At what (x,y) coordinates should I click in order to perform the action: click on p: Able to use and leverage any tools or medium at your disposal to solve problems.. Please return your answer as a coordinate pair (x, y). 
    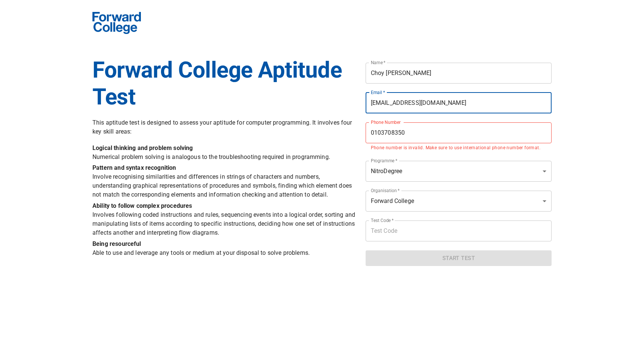
    Looking at the image, I should click on (224, 249).